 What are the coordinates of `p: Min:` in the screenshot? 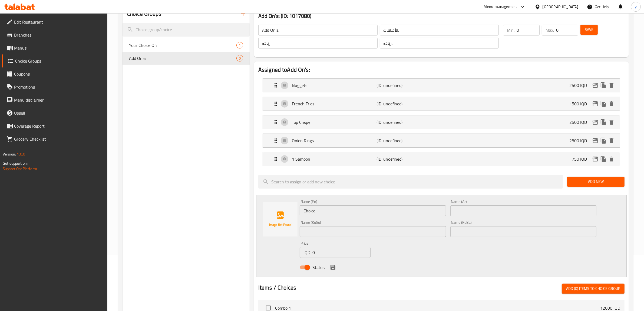 It's located at (511, 30).